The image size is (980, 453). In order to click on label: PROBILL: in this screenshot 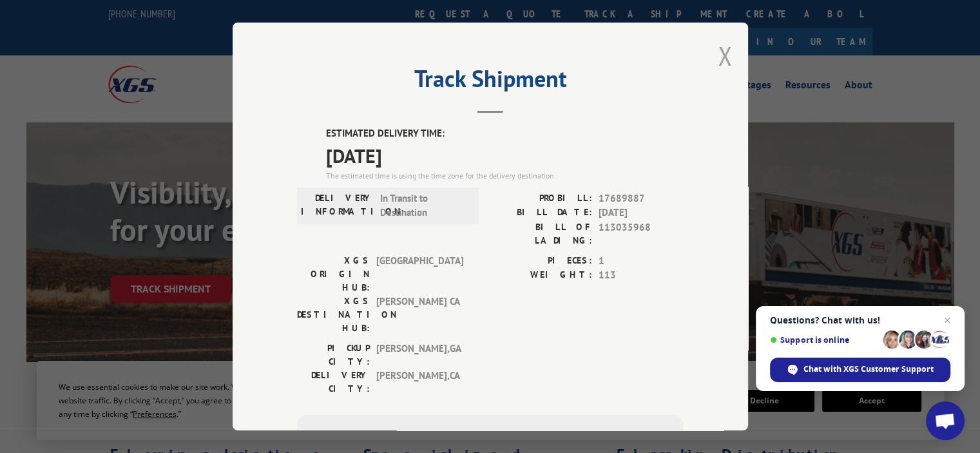, I will do `click(541, 198)`.